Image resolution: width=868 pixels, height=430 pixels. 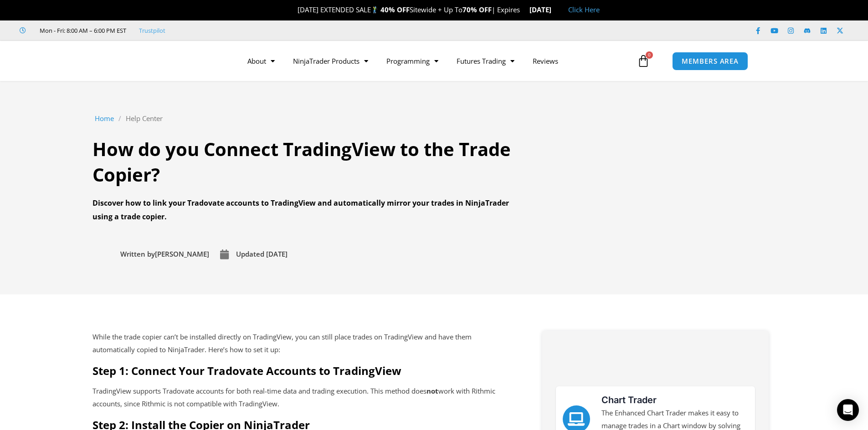 What do you see at coordinates (650, 55) in the screenshot?
I see `span: 0` at bounding box center [650, 55].